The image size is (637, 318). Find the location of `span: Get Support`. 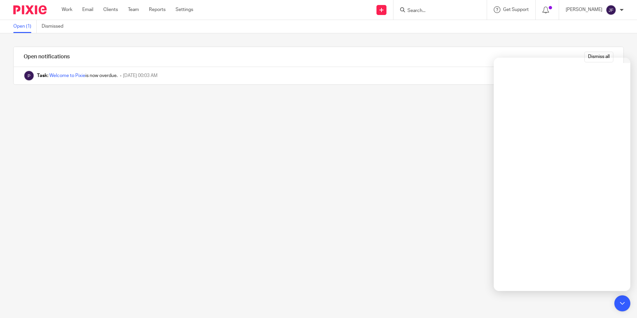

span: Get Support is located at coordinates (516, 10).